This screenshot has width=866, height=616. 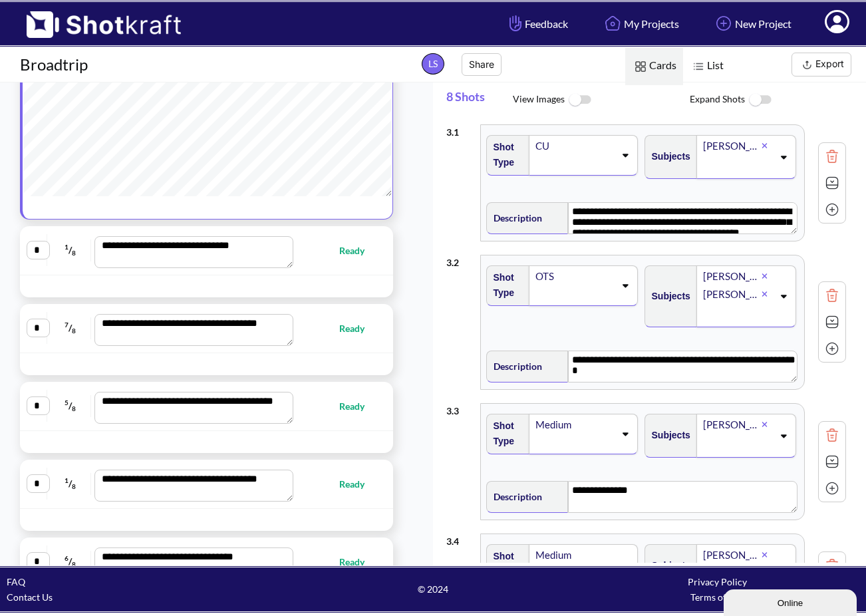 I want to click on a: FAQ, so click(x=16, y=582).